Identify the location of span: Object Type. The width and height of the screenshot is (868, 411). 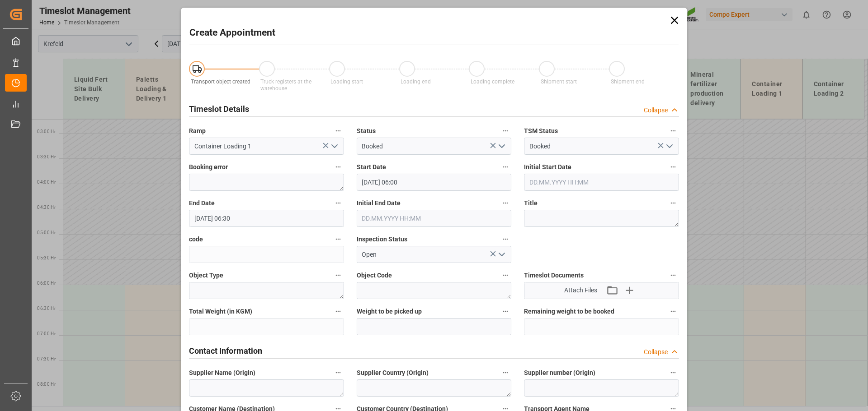
(206, 276).